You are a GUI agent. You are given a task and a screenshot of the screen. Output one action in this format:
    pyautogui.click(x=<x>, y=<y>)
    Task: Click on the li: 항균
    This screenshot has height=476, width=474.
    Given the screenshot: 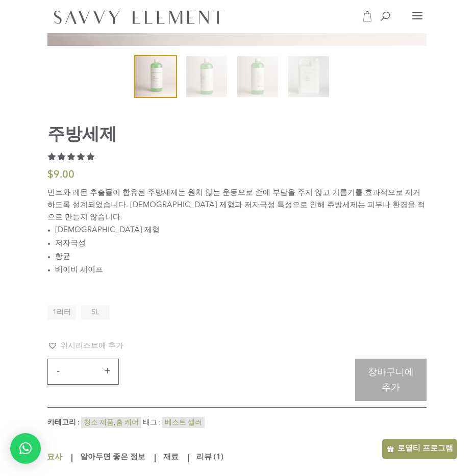 What is the action you would take?
    pyautogui.click(x=240, y=257)
    